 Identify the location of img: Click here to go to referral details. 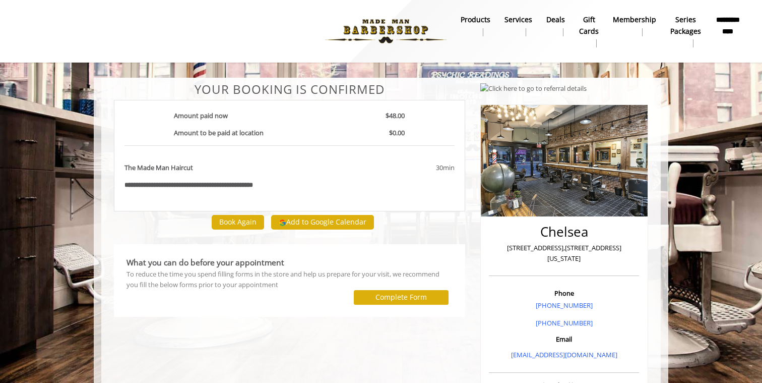
(533, 88).